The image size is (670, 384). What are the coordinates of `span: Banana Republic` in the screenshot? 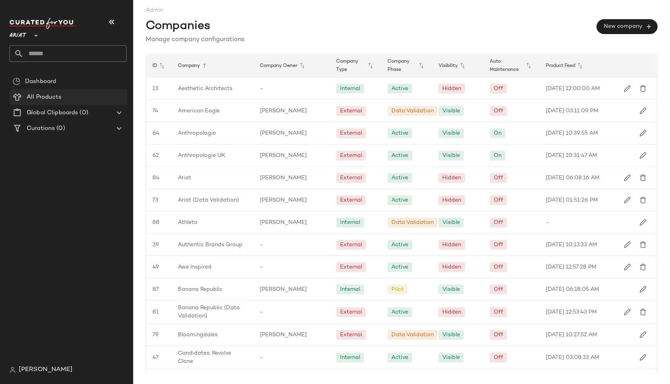 It's located at (200, 290).